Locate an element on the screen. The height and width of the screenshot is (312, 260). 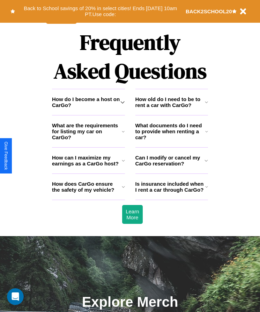
h3: Can I modify or cancel my CarGo reservation? is located at coordinates (170, 160).